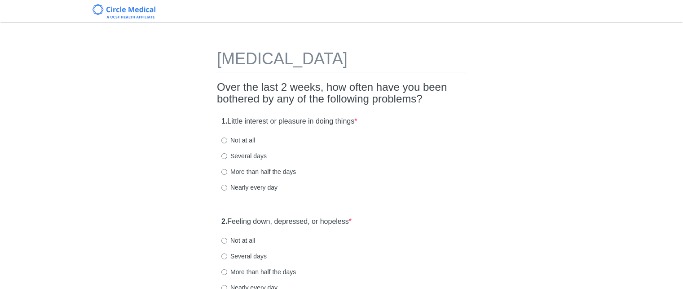 This screenshot has height=289, width=683. What do you see at coordinates (224, 121) in the screenshot?
I see `strong: 1.` at bounding box center [224, 121].